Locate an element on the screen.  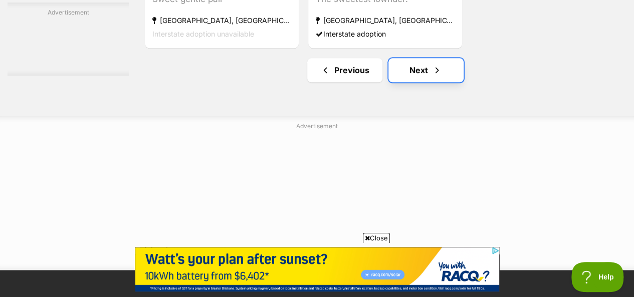
div: Interstate adoption is located at coordinates (385, 34).